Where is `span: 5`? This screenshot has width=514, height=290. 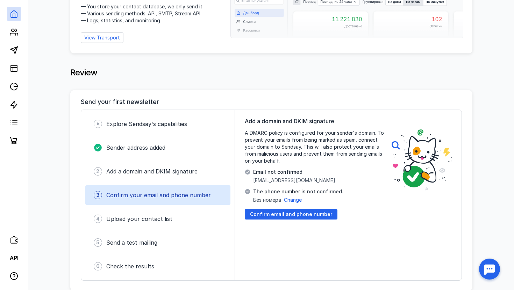 span: 5 is located at coordinates (98, 243).